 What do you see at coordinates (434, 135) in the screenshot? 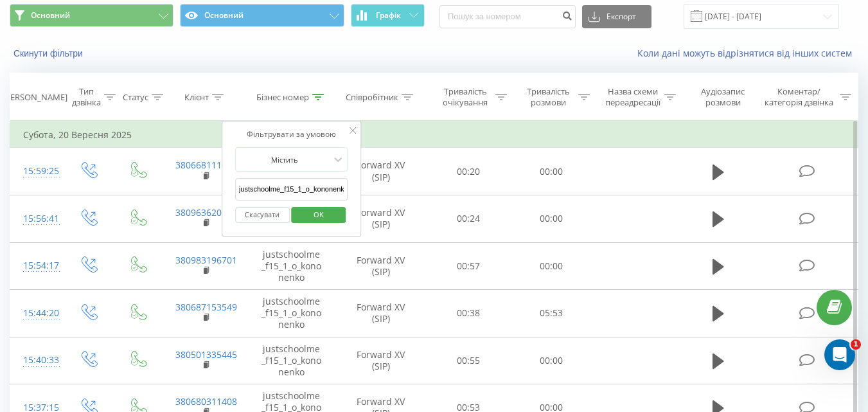
I see `td: Субота, 20 Вересня 2025` at bounding box center [434, 135].